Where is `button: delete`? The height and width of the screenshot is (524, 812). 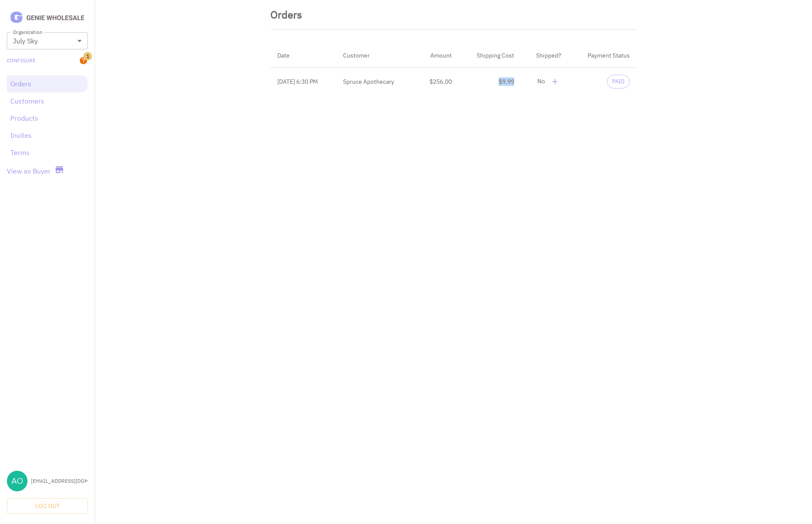
button: delete is located at coordinates (555, 82).